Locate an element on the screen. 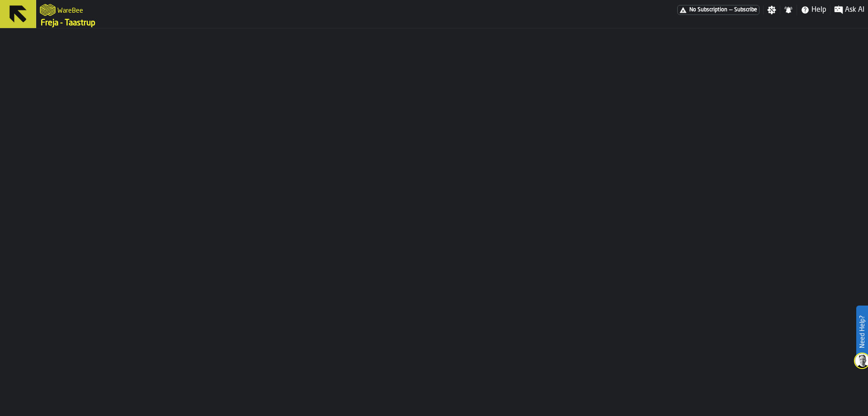 This screenshot has width=868, height=416. label: button-toggle-Ask AI is located at coordinates (849, 10).